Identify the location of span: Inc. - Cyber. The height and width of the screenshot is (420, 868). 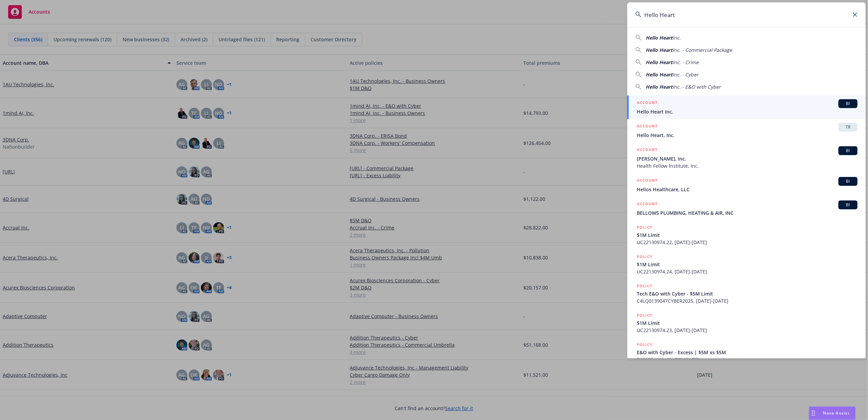
(686, 75).